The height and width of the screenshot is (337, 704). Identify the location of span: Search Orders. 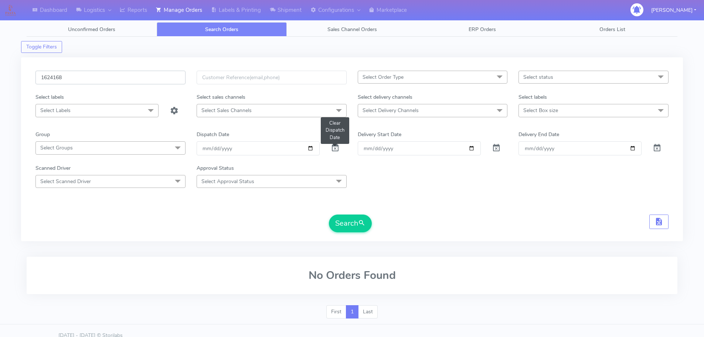
(222, 29).